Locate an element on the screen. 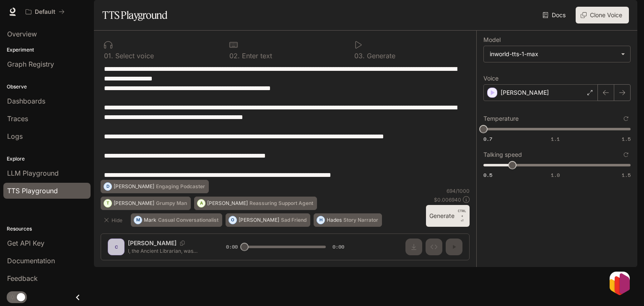  div: D is located at coordinates (108, 187).